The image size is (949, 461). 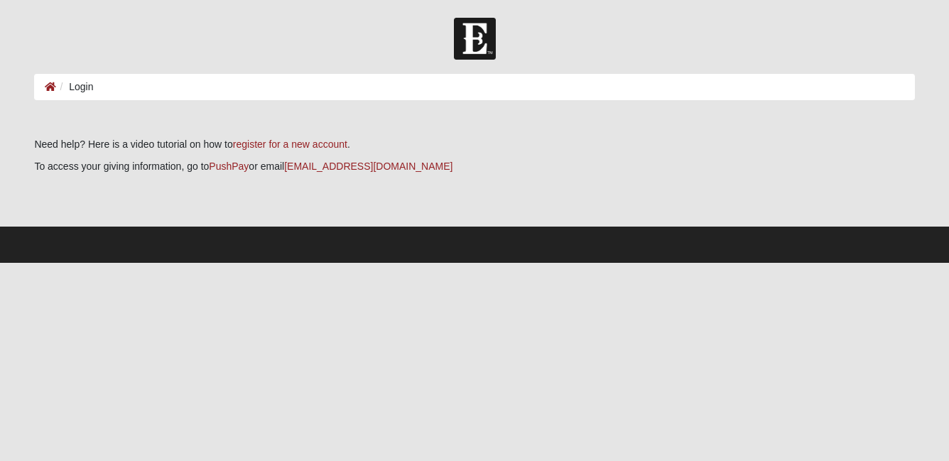 I want to click on li: Login, so click(x=75, y=87).